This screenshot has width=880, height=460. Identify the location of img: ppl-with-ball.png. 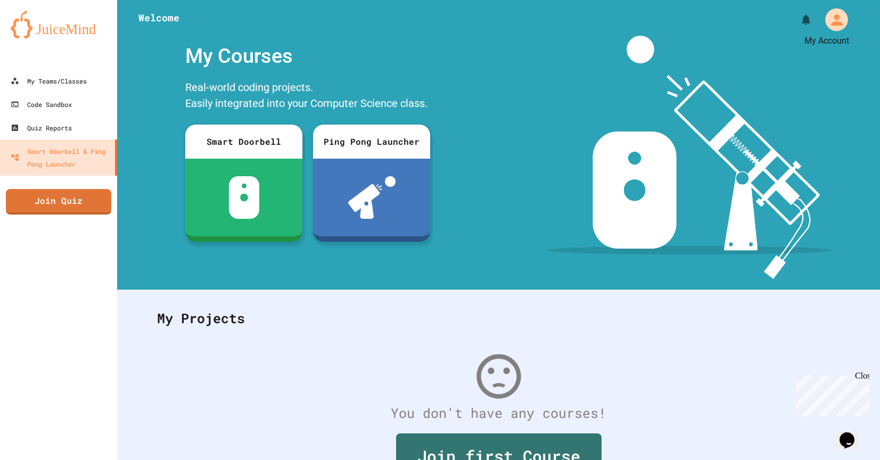
(371, 197).